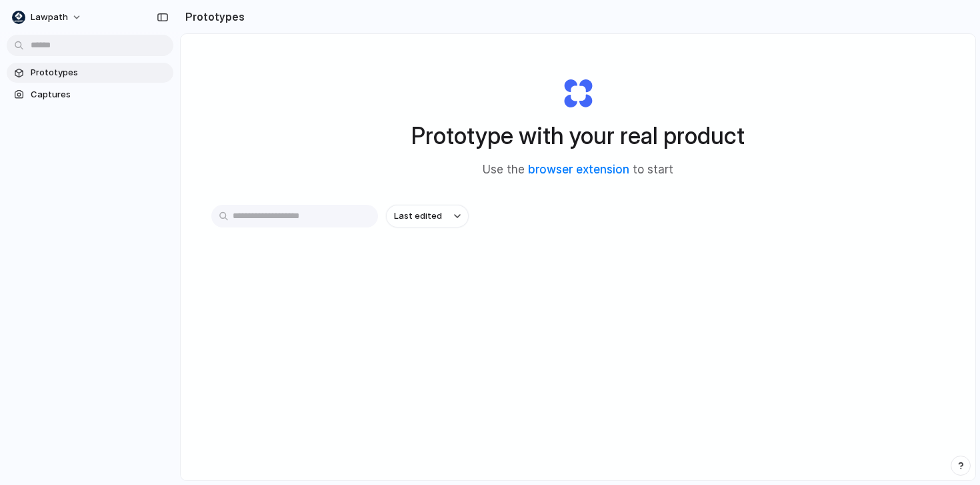 The width and height of the screenshot is (980, 485). What do you see at coordinates (90, 73) in the screenshot?
I see `a: Prototypes` at bounding box center [90, 73].